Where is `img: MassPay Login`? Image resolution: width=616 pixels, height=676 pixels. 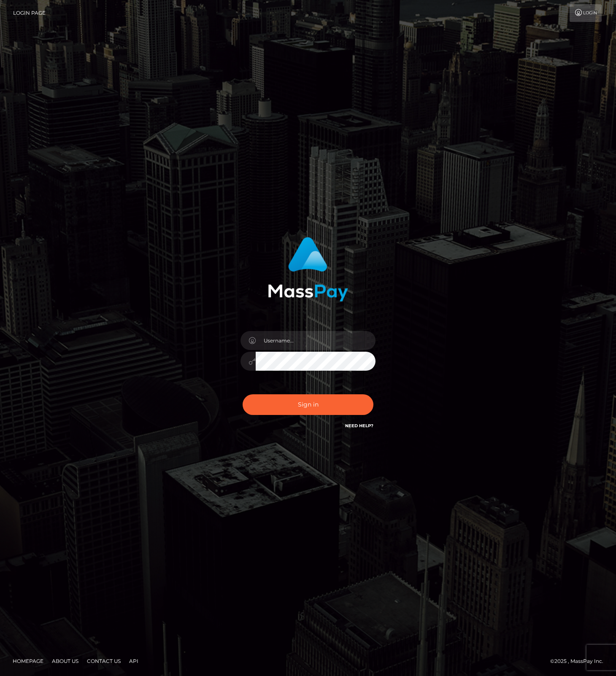
img: MassPay Login is located at coordinates (308, 269).